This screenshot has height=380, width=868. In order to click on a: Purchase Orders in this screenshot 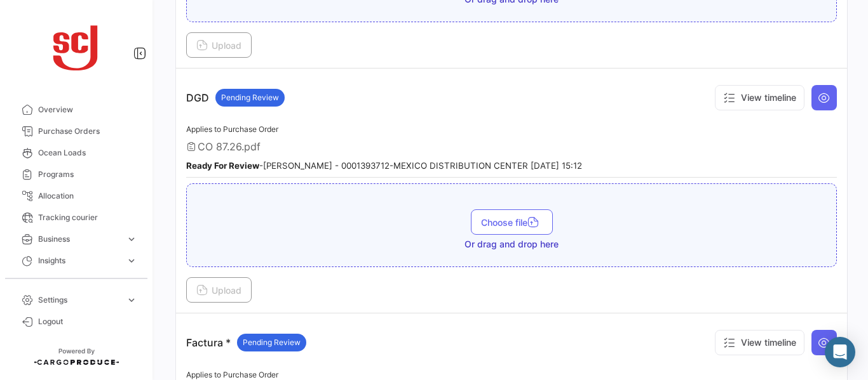, I will do `click(76, 131)`.